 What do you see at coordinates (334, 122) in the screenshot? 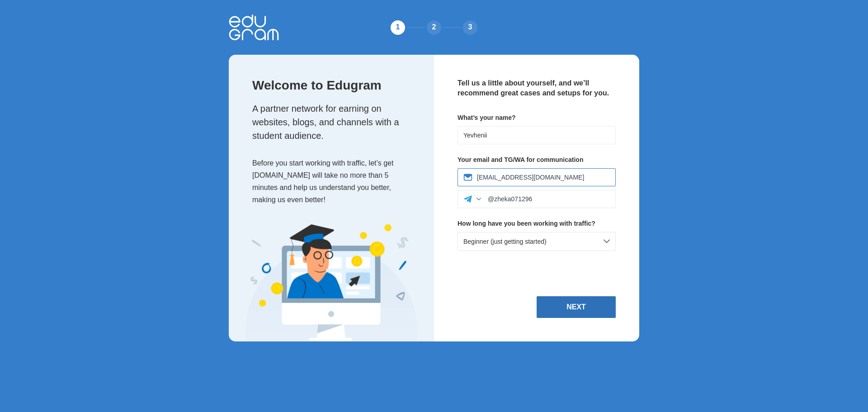
I see `p: A partner network for earning on websites, blogs, and channels with a student audience.` at bounding box center [334, 122].